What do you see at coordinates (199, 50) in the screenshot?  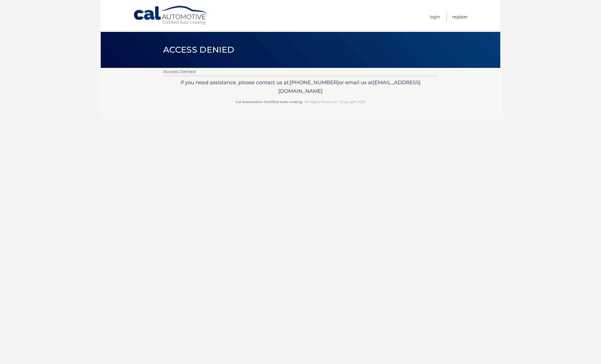 I see `span: Access Denied` at bounding box center [199, 50].